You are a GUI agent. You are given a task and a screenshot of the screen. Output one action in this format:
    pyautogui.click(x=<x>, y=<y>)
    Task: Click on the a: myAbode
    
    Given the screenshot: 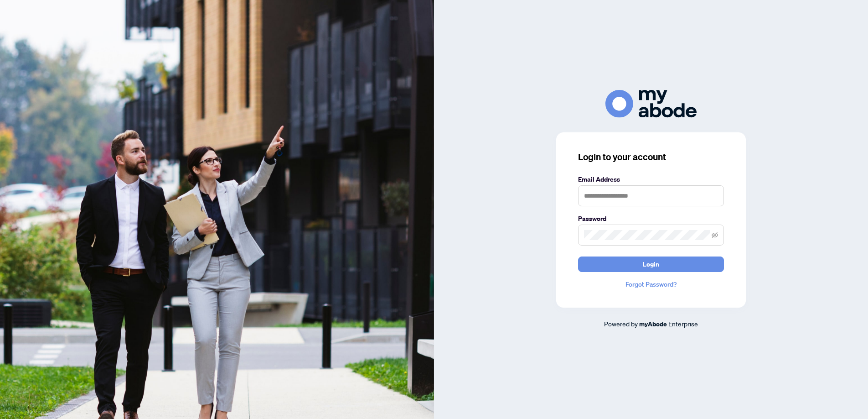 What is the action you would take?
    pyautogui.click(x=653, y=324)
    